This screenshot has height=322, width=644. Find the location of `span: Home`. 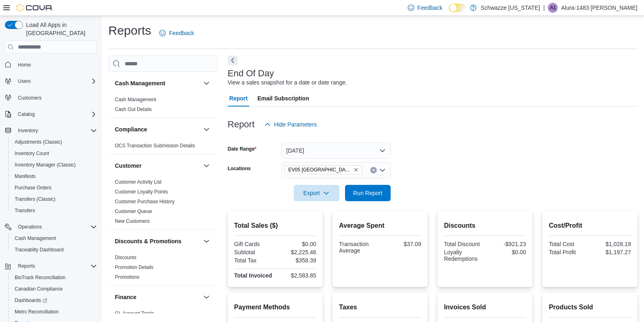

span: Home is located at coordinates (25, 65).